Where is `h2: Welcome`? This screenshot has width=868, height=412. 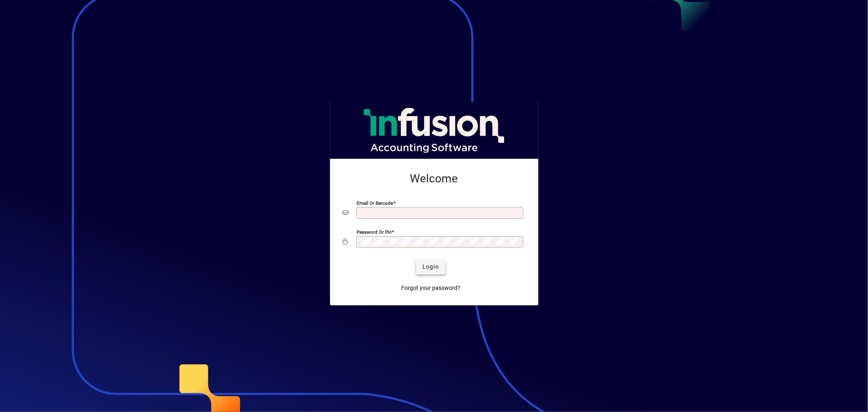
h2: Welcome is located at coordinates (434, 179).